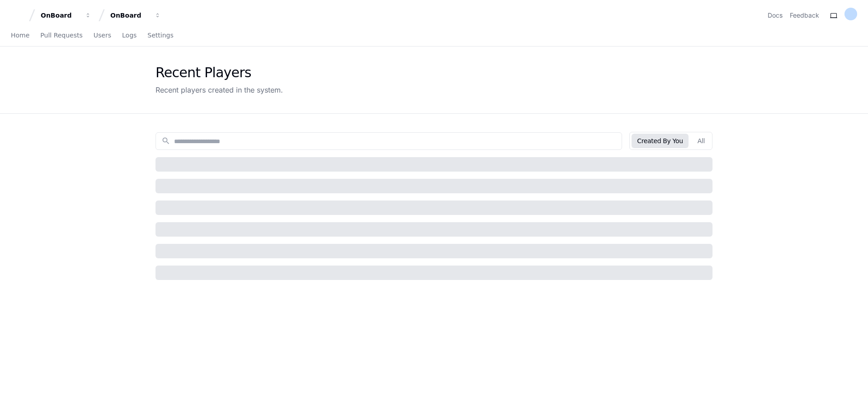 The image size is (868, 415). I want to click on a: Users, so click(102, 35).